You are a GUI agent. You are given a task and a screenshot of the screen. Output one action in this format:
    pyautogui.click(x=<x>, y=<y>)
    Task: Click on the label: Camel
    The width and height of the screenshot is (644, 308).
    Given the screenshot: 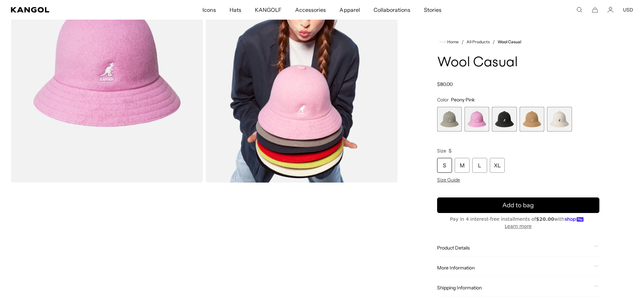 What is the action you would take?
    pyautogui.click(x=532, y=119)
    